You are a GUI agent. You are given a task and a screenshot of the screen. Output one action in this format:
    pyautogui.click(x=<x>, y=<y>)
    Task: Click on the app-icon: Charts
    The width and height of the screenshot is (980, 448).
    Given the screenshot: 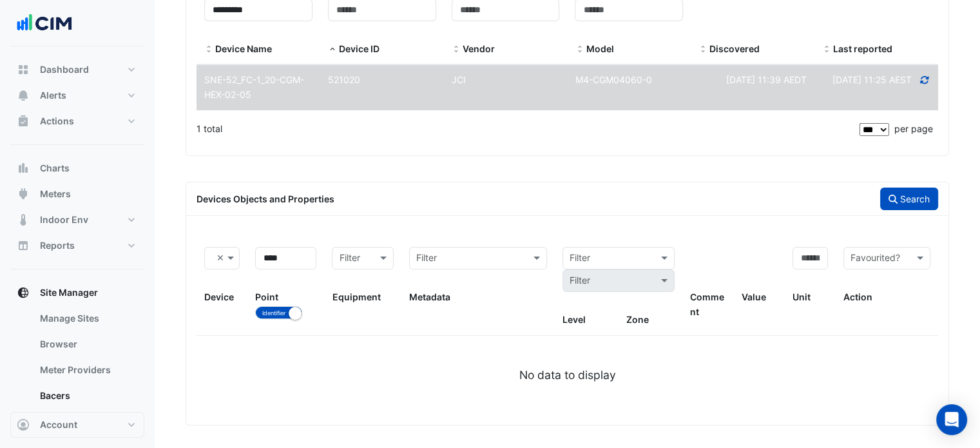 What is the action you would take?
    pyautogui.click(x=23, y=168)
    